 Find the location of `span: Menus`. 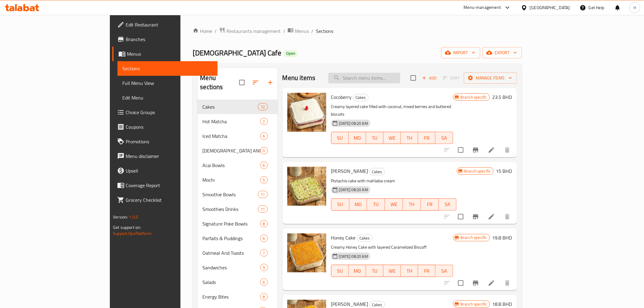

span: Menus is located at coordinates (170, 54).